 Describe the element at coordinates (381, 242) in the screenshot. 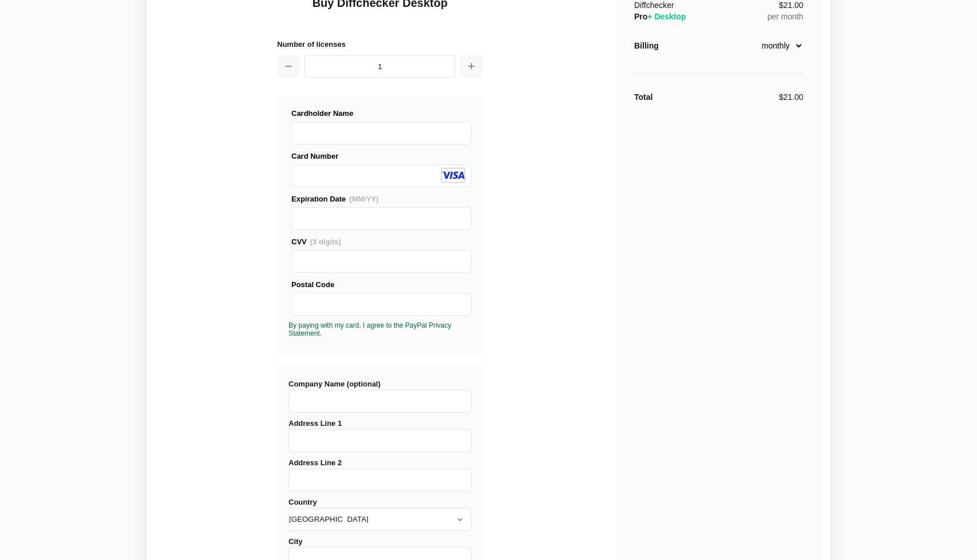

I see `div: CVV` at that location.